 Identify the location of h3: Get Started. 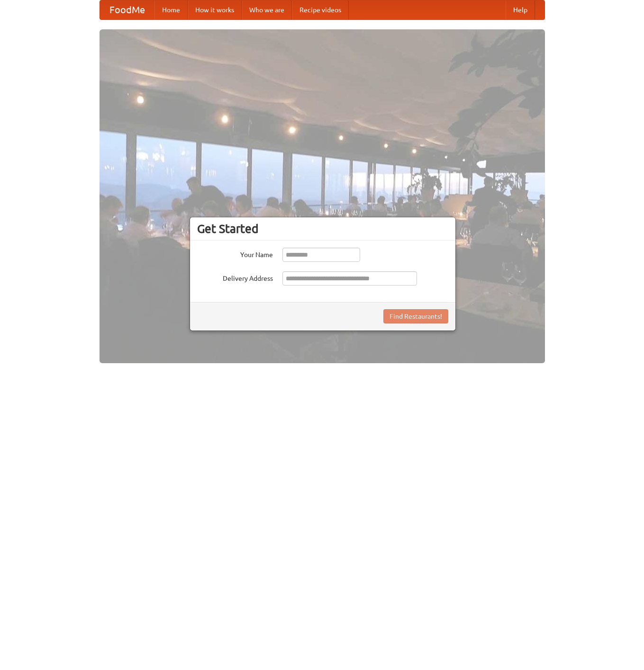
(322, 229).